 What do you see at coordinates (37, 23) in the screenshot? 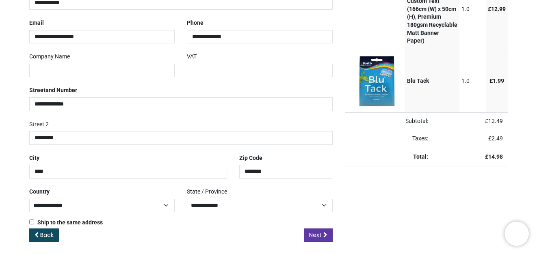
I see `label: Email` at bounding box center [37, 23].